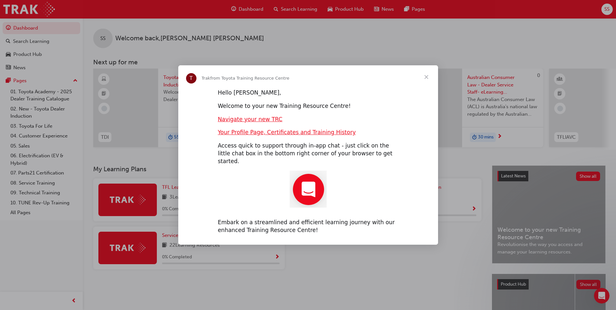  Describe the element at coordinates (308, 106) in the screenshot. I see `div: Welcome to your new Training Resource Centre!` at that location.